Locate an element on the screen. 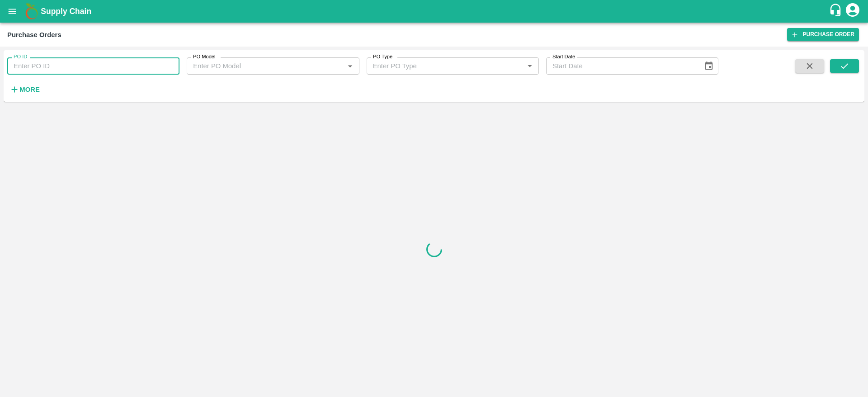 Image resolution: width=868 pixels, height=397 pixels. img: logo is located at coordinates (31, 11).